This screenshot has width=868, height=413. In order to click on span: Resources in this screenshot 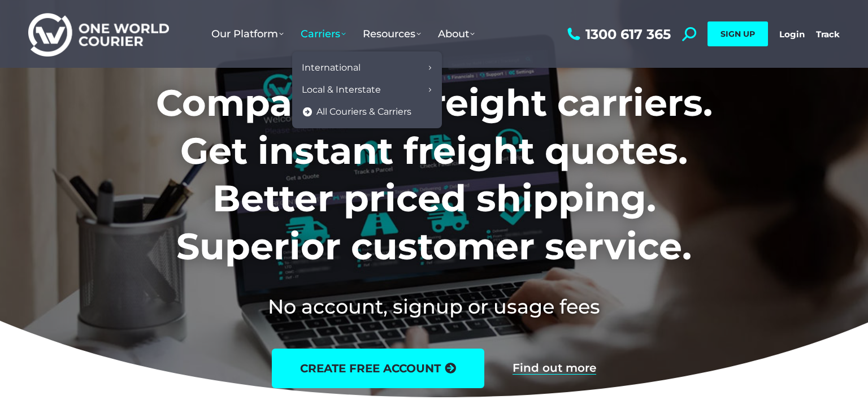, I will do `click(392, 34)`.